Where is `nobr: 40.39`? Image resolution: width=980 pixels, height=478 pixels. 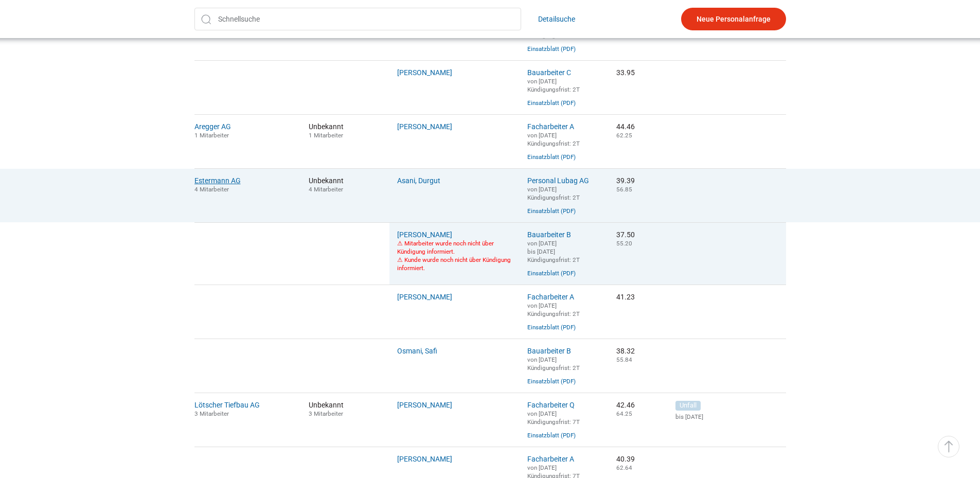
nobr: 40.39 is located at coordinates (625, 459).